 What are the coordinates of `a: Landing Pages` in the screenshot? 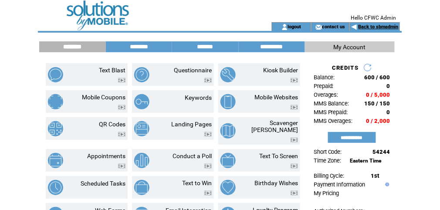 It's located at (191, 124).